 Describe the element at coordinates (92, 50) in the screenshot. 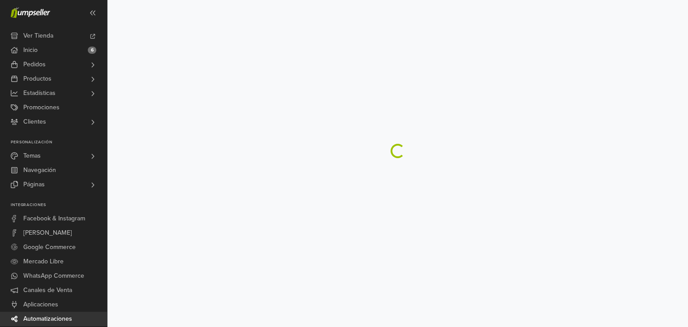

I see `span: 6` at that location.